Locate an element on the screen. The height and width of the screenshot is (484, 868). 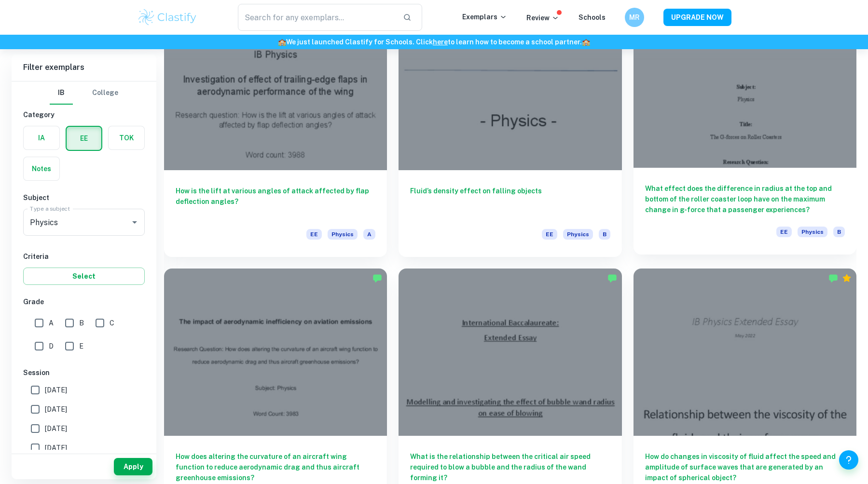
button: UPGRADE NOW is located at coordinates (698, 17).